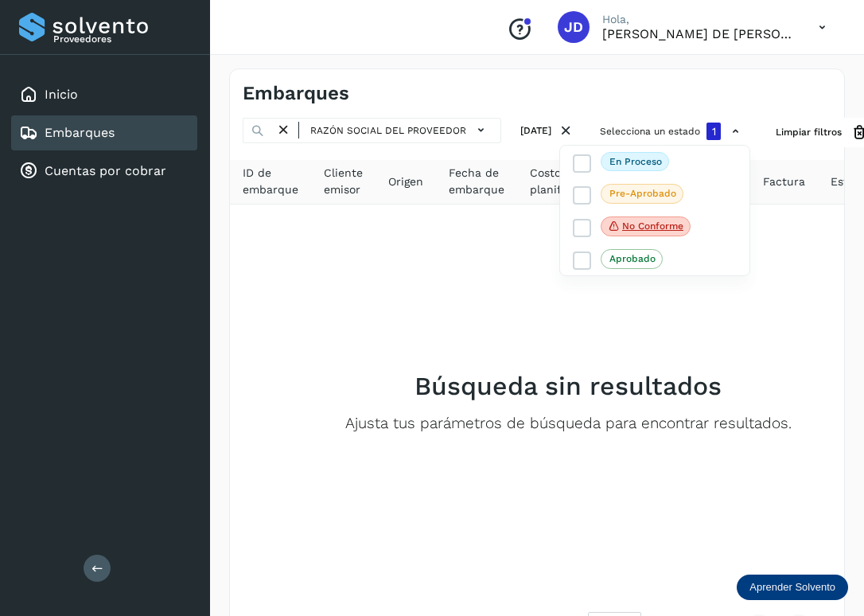 The image size is (864, 616). I want to click on p: Proveedores, so click(122, 39).